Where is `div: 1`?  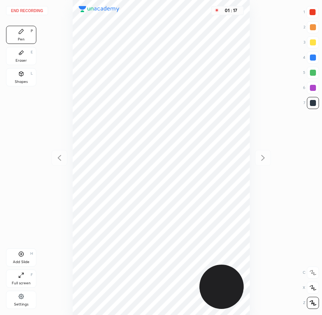 div: 1 is located at coordinates (311, 12).